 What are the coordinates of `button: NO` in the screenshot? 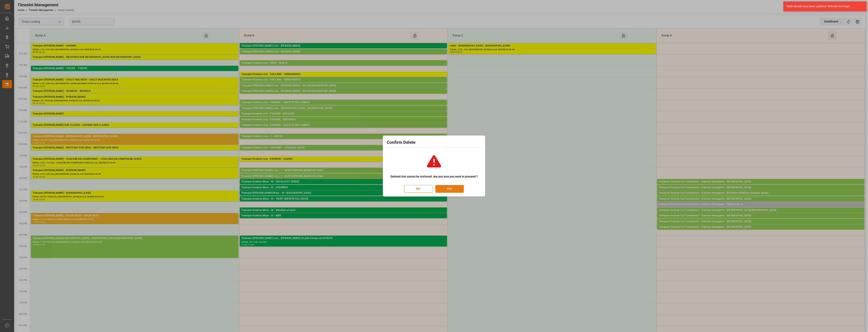 It's located at (418, 189).